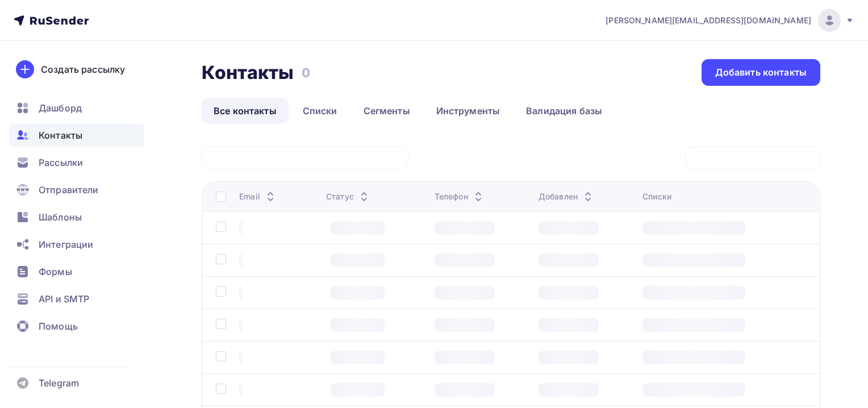 The width and height of the screenshot is (868, 408). What do you see at coordinates (77, 272) in the screenshot?
I see `a: Формы` at bounding box center [77, 272].